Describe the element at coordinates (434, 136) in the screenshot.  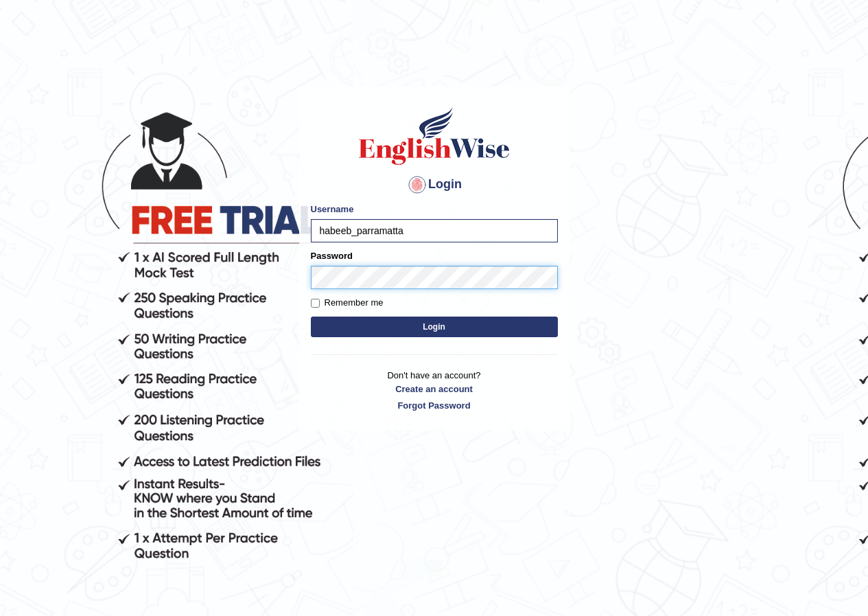
I see `img: Logo of English Wise sign in for intelligent practice with AI` at that location.